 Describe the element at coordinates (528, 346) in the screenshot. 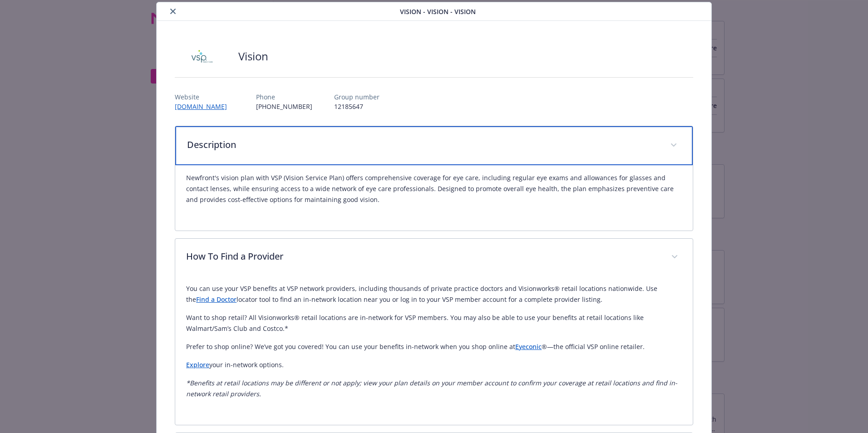

I see `a: Eyeconic` at that location.